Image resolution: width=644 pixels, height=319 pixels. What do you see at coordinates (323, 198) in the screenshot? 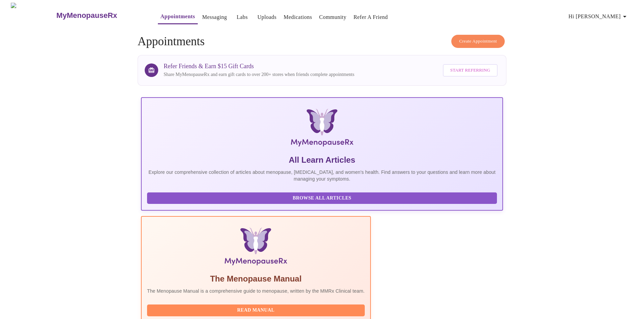
I see `a: Browse All Articles` at bounding box center [323, 198].